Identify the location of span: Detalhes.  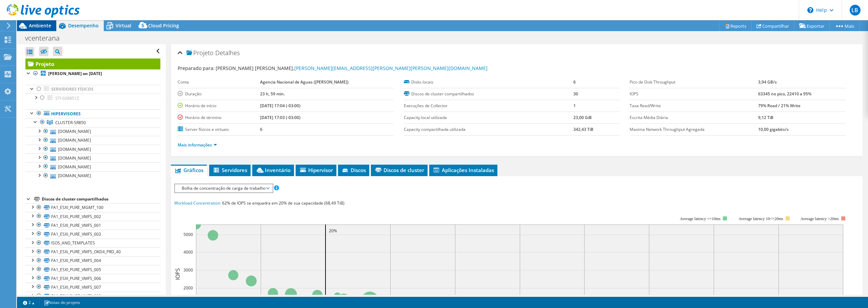
(228, 53).